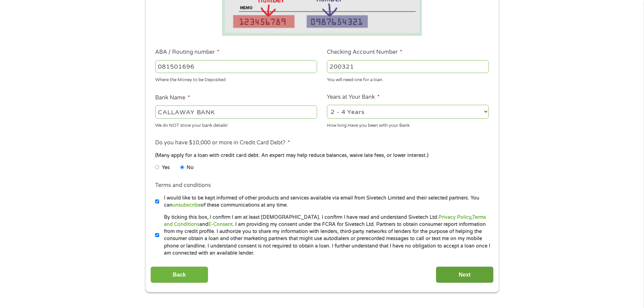  Describe the element at coordinates (325, 201) in the screenshot. I see `label: I would like to be kept informed of other products and services available via email from Sivetech...` at that location.